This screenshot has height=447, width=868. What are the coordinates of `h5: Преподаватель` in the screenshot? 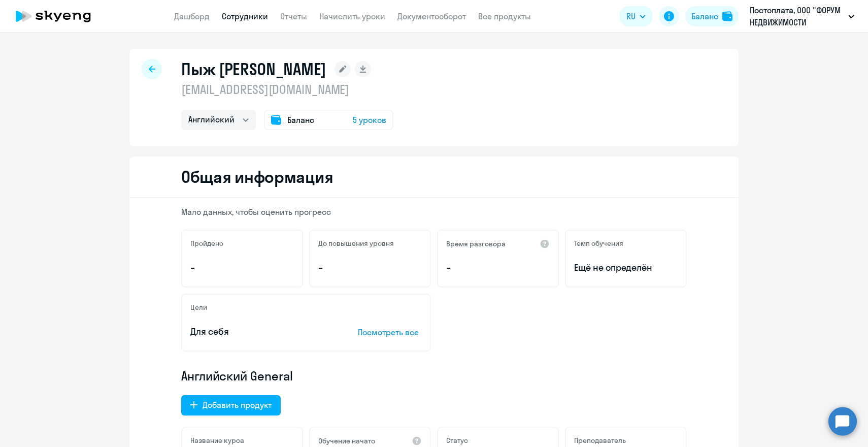 It's located at (600, 440).